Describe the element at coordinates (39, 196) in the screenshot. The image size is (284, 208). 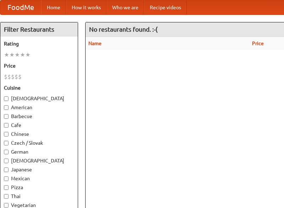
I see `label: Thai` at that location.